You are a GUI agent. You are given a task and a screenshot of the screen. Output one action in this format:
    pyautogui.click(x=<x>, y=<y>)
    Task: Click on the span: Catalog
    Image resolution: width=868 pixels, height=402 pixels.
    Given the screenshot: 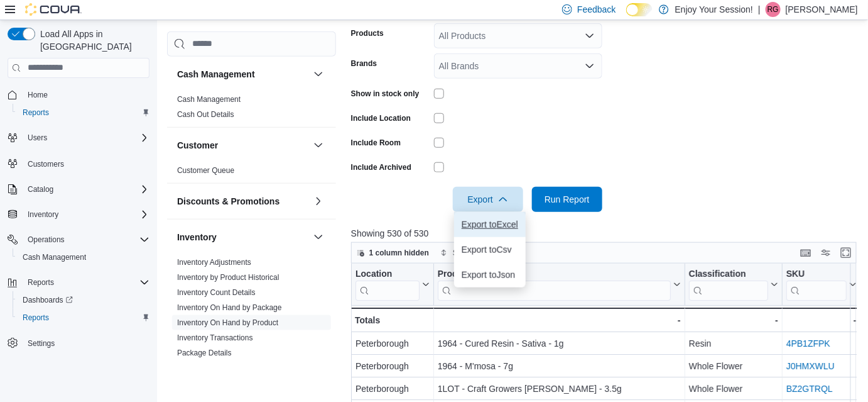 What is the action you would take?
    pyautogui.click(x=86, y=189)
    